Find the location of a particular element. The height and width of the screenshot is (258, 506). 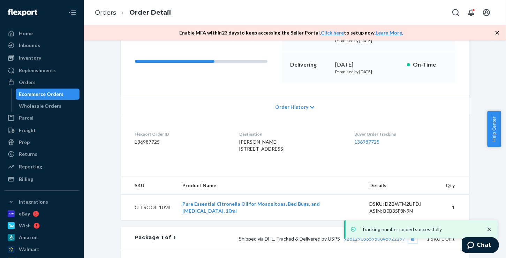

div: Inbounds is located at coordinates (29, 45).